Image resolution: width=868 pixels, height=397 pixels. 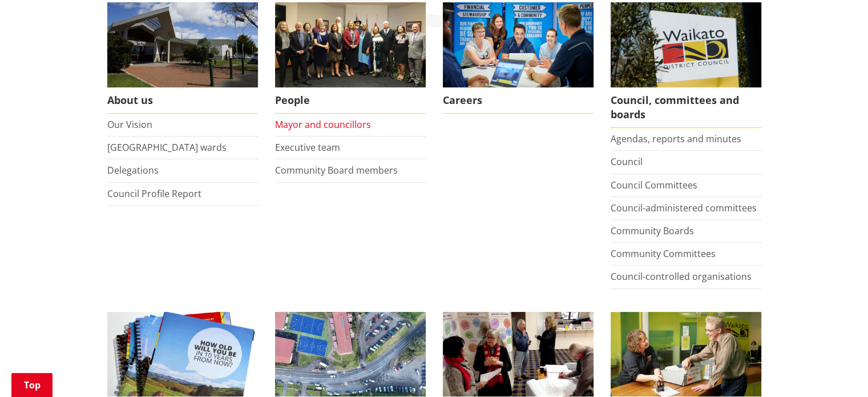 I want to click on img: public-consultations, so click(x=518, y=354).